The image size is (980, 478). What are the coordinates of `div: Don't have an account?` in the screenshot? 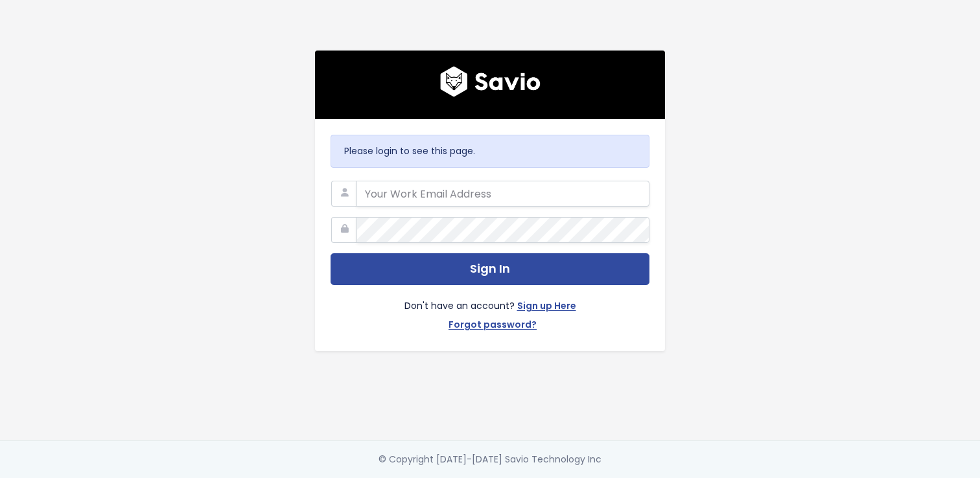 It's located at (490, 310).